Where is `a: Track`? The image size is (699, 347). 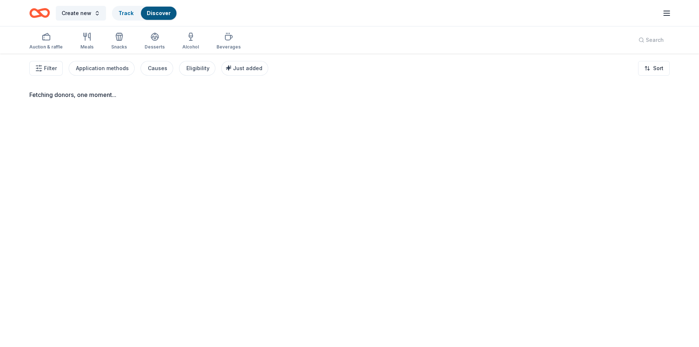
a: Track is located at coordinates (126, 13).